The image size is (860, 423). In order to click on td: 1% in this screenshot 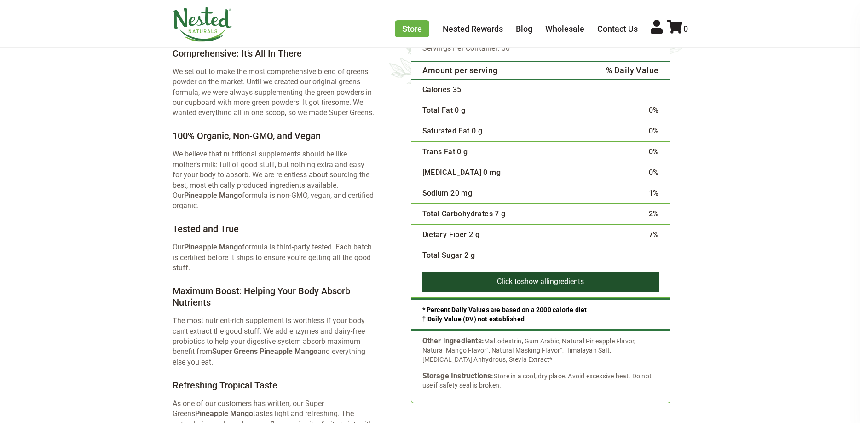, I will do `click(616, 193)`.